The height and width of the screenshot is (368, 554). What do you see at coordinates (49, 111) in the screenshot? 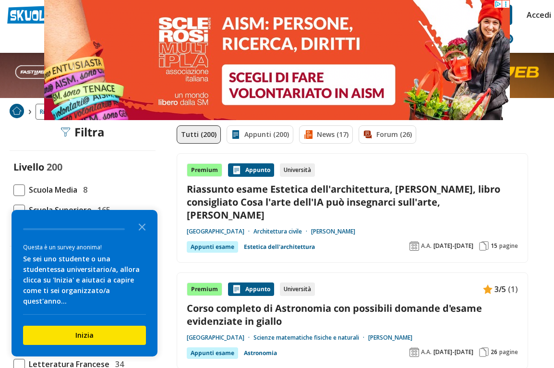
I see `a: Ricerca` at bounding box center [49, 111].